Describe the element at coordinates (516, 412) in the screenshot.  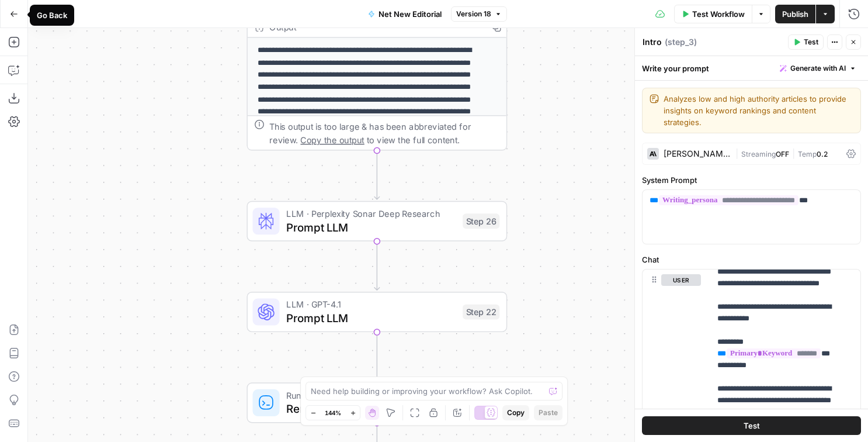
I see `button: Copy` at that location.